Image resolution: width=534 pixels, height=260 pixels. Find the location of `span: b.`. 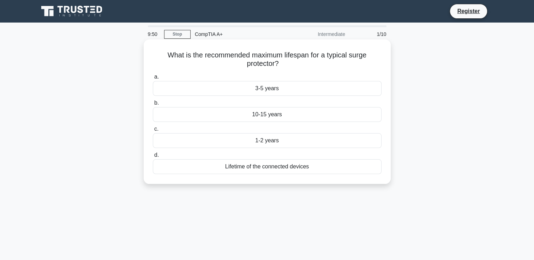

span: b. is located at coordinates (156, 103).